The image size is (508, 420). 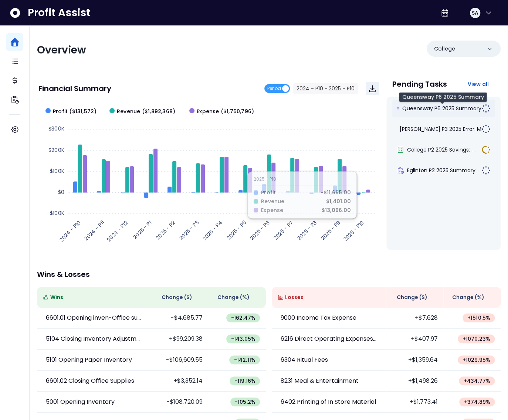 What do you see at coordinates (56, 297) in the screenshot?
I see `span: Wins` at bounding box center [56, 297].